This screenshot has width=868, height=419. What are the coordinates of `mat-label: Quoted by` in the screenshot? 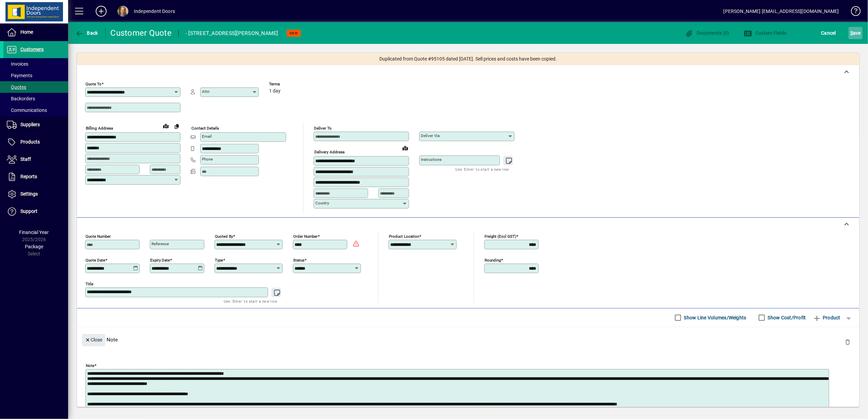 It's located at (223, 236).